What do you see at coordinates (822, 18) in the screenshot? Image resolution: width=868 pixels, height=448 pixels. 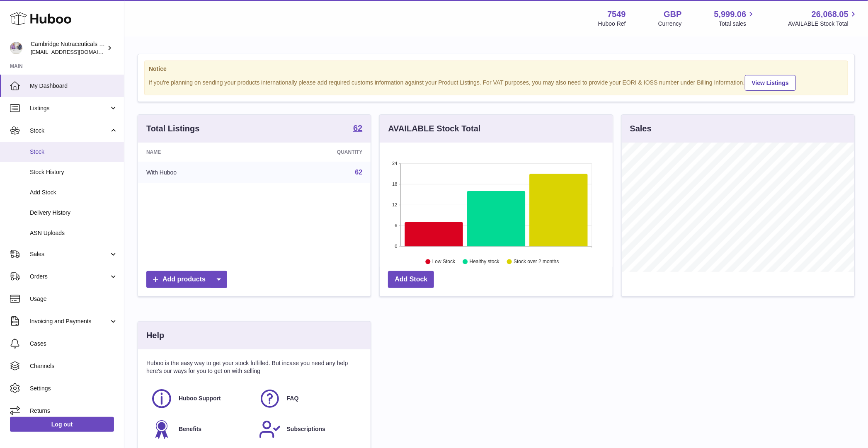 I see `a: 26,068.05 AVAILABLE Stock Total` at bounding box center [822, 18].